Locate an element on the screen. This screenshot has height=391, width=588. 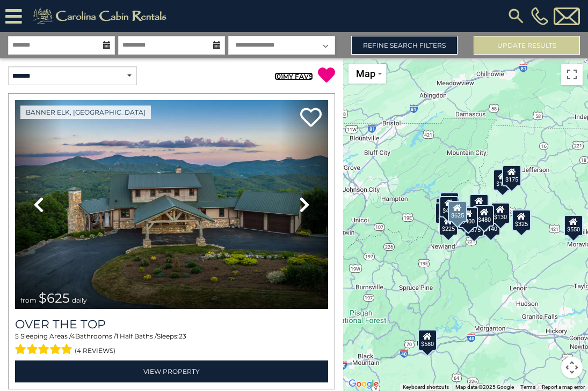
div: $480 is located at coordinates (484, 215).